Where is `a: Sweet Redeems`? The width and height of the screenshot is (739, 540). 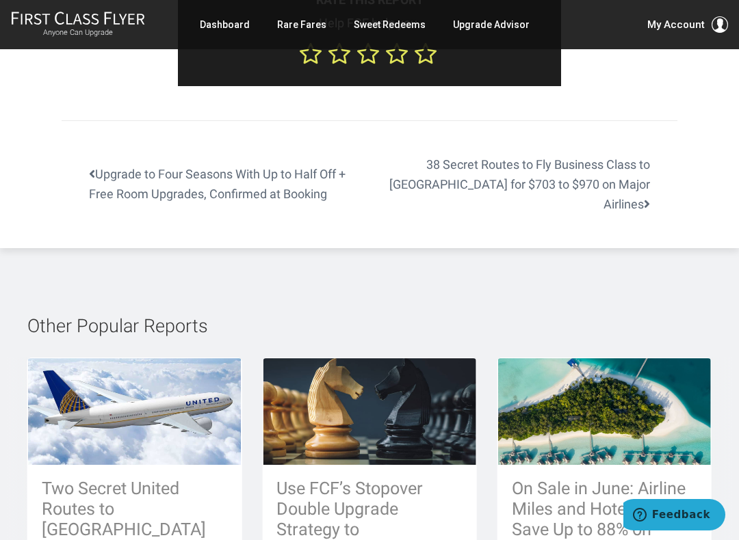 a: Sweet Redeems is located at coordinates (389, 25).